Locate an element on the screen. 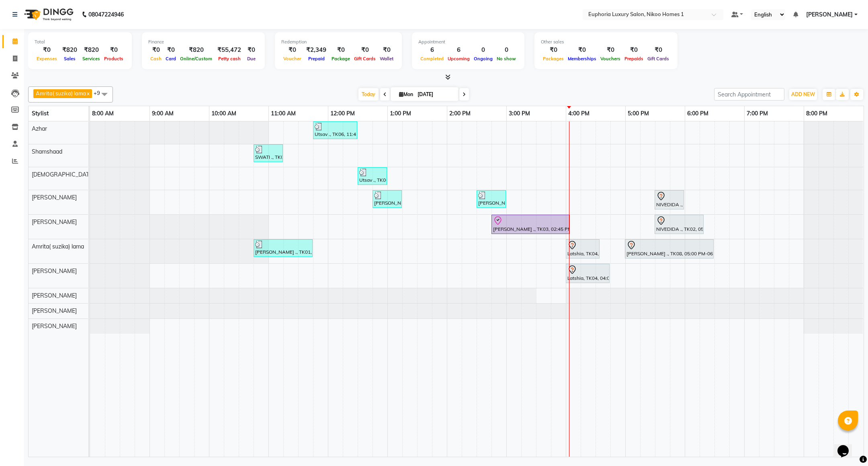 This screenshot has width=868, height=466. span: Prepaid is located at coordinates (316, 59).